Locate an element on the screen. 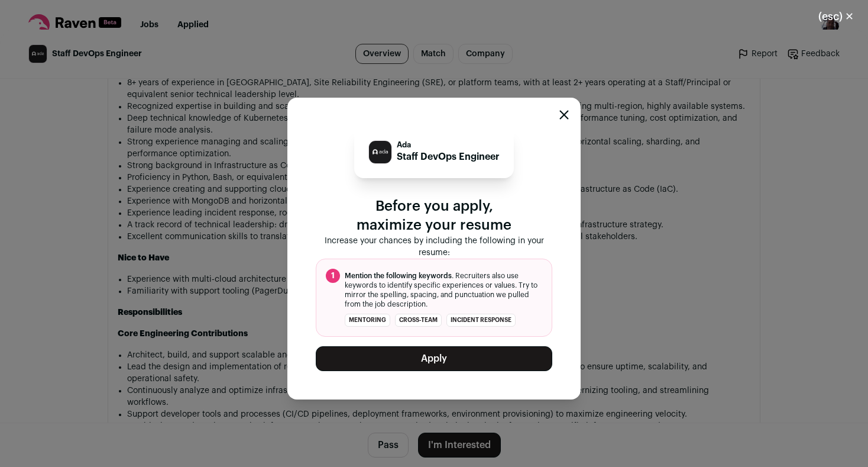 The width and height of the screenshot is (868, 467). li: mentoring is located at coordinates (367, 320).